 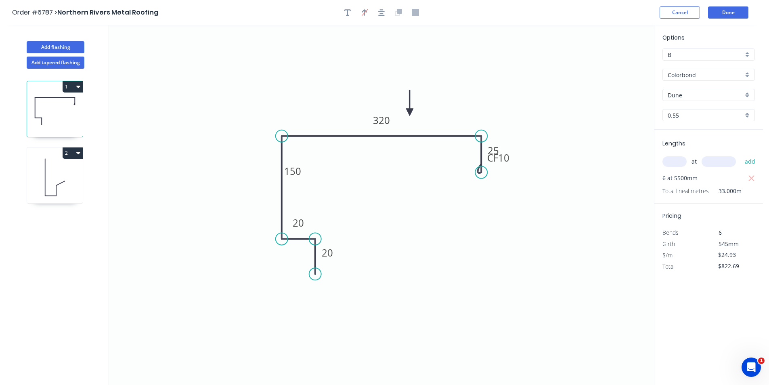 I want to click on span: Lengths, so click(x=674, y=143).